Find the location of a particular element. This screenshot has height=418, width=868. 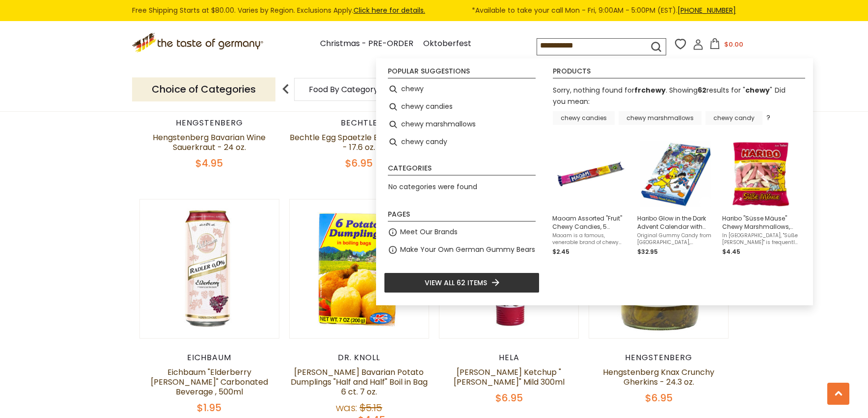

span: Showing results for " " is located at coordinates (720, 90).